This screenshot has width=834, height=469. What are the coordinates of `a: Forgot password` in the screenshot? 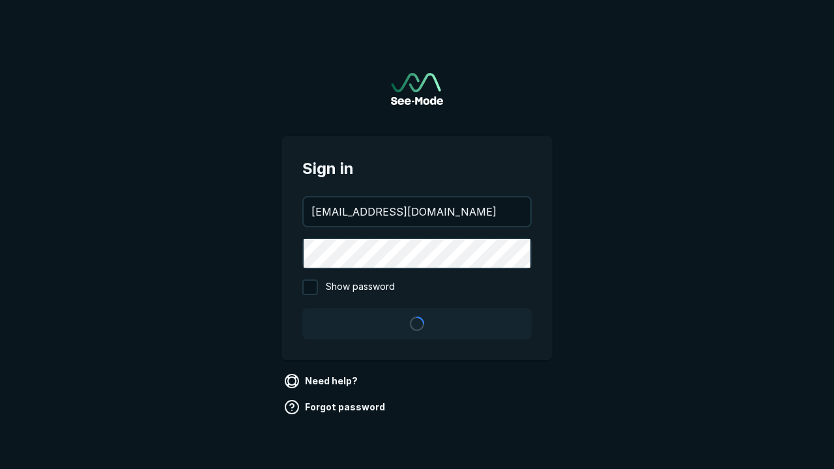 It's located at (335, 407).